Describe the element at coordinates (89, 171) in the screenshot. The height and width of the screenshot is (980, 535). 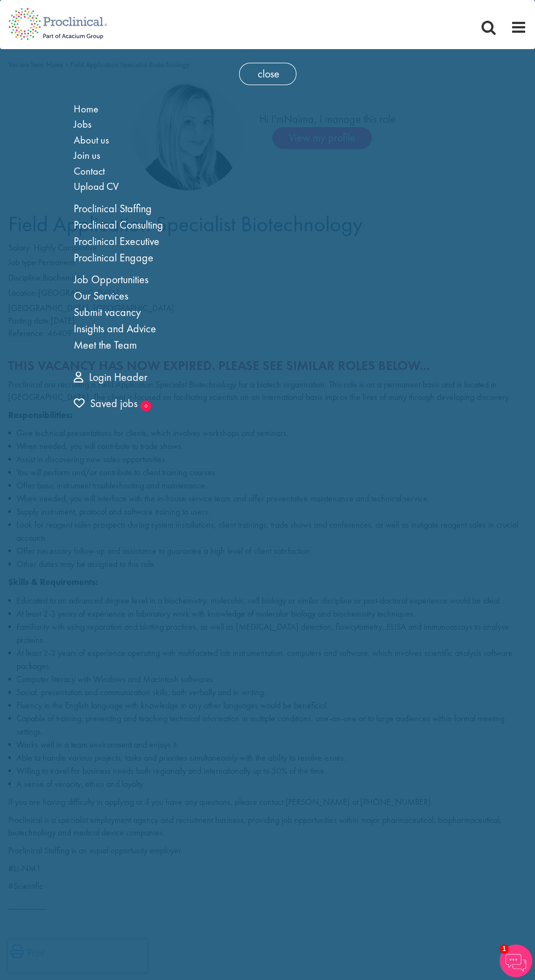
I see `span: Contact` at that location.